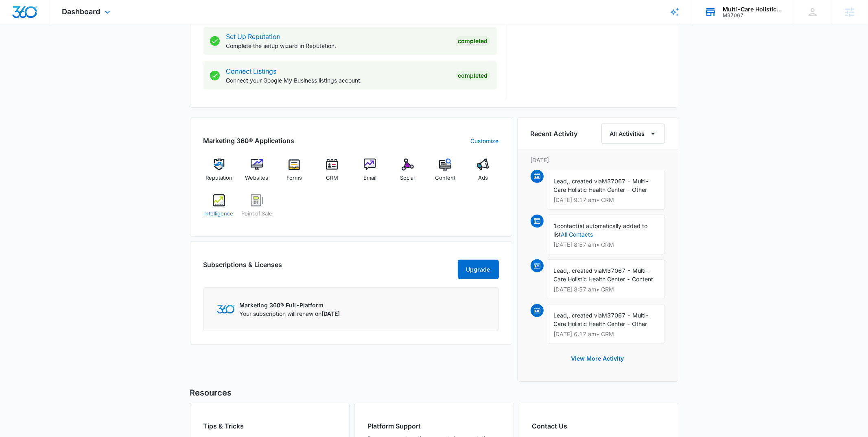 This screenshot has width=868, height=437. What do you see at coordinates (407, 173) in the screenshot?
I see `a: Social` at bounding box center [407, 173].